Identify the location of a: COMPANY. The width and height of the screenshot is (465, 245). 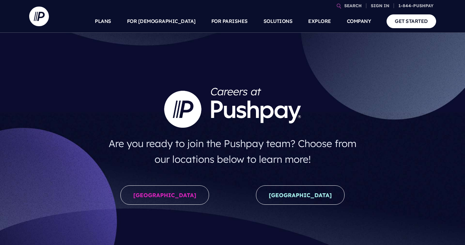
(359, 21).